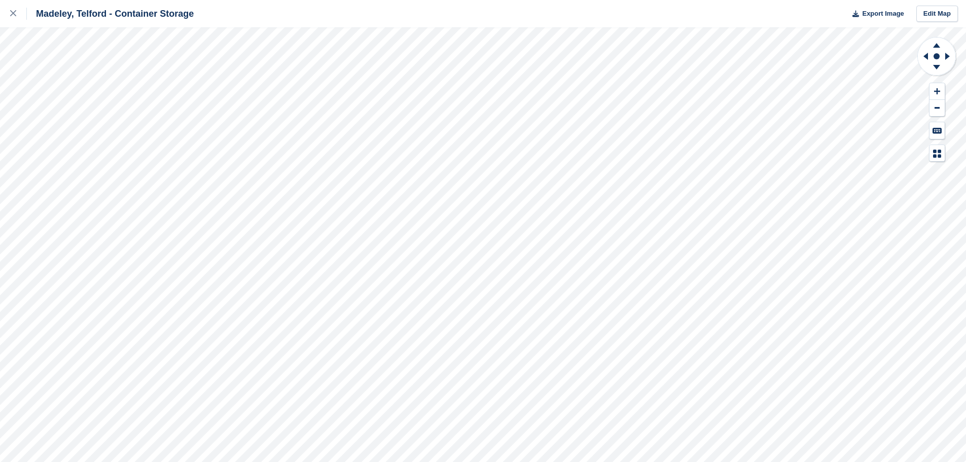 The height and width of the screenshot is (462, 966). Describe the element at coordinates (883, 14) in the screenshot. I see `span: Export Image` at that location.